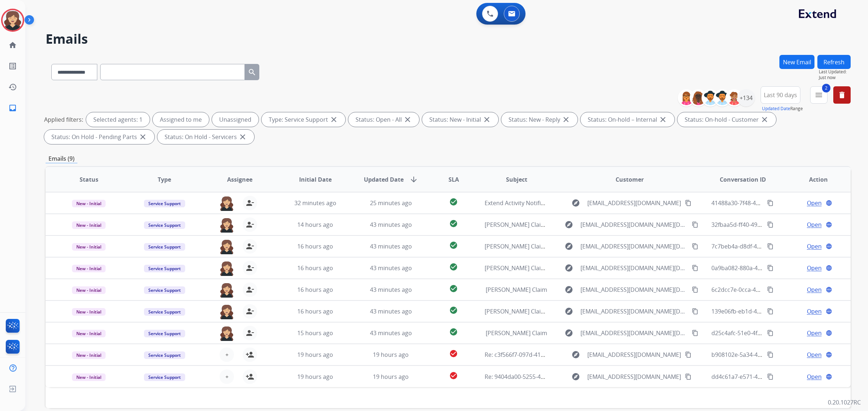  I want to click on button: Last 90 days, so click(780, 95).